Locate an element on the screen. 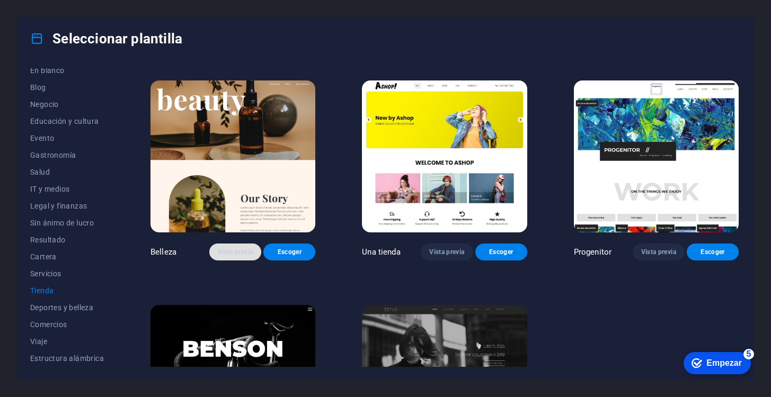 The image size is (771, 397). h4: Seleccionar plantilla is located at coordinates (106, 39).